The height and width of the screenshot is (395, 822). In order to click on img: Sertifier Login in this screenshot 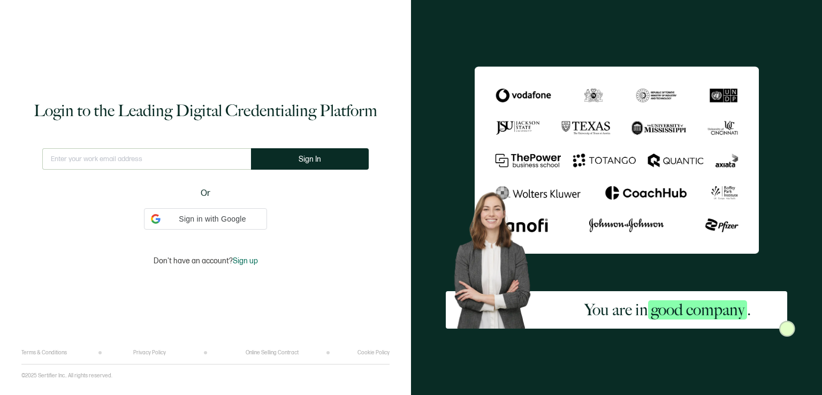, I will do `click(787, 328)`.